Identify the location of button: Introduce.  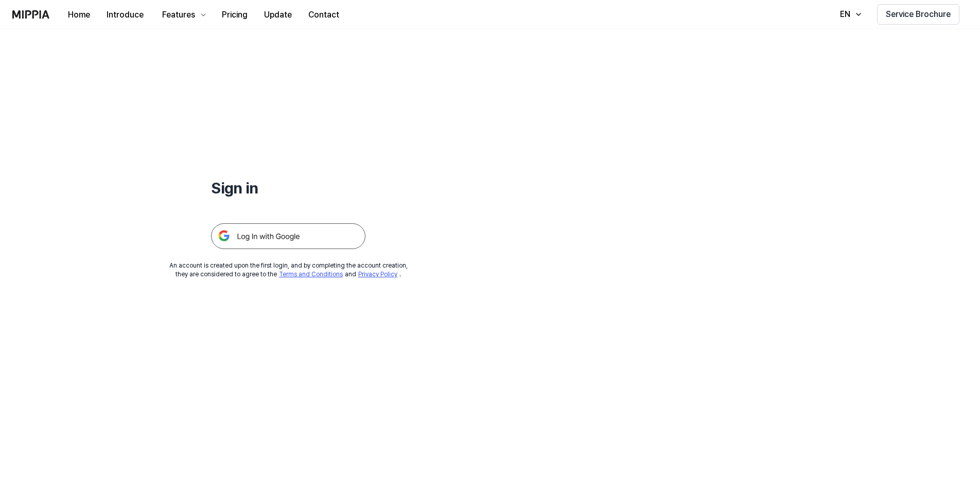
(125, 15).